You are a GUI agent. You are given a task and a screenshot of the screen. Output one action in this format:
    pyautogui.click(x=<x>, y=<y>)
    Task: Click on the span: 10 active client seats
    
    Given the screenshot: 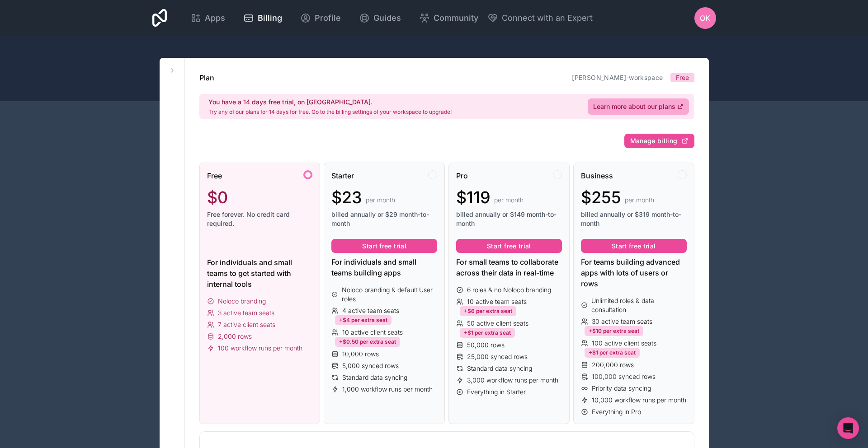 What is the action you would take?
    pyautogui.click(x=372, y=333)
    